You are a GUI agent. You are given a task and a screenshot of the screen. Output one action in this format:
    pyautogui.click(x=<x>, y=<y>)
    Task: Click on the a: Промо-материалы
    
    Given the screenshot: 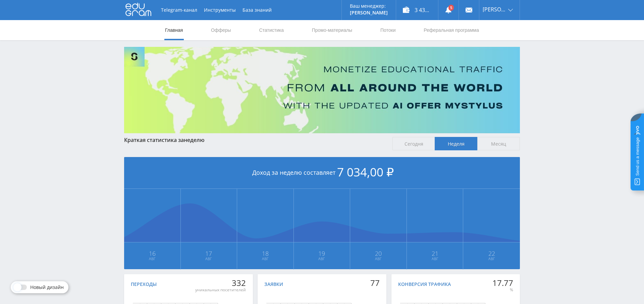 What is the action you would take?
    pyautogui.click(x=332, y=30)
    